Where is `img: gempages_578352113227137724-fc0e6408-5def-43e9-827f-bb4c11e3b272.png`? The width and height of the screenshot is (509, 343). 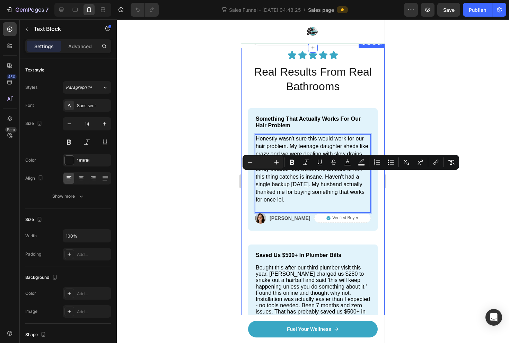
img: gempages_578352113227137724-fc0e6408-5def-43e9-827f-bb4c11e3b272.png is located at coordinates (19, 198).